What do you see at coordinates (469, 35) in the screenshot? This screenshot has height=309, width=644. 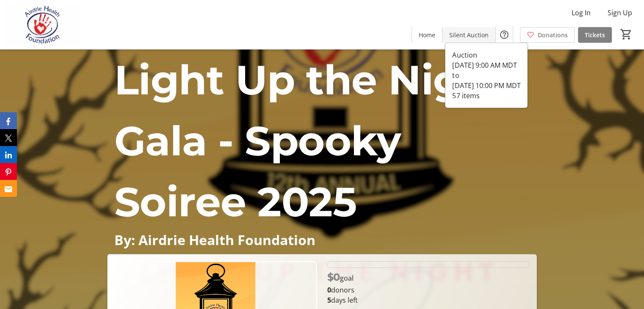 I see `span: Silent Auction` at bounding box center [469, 35].